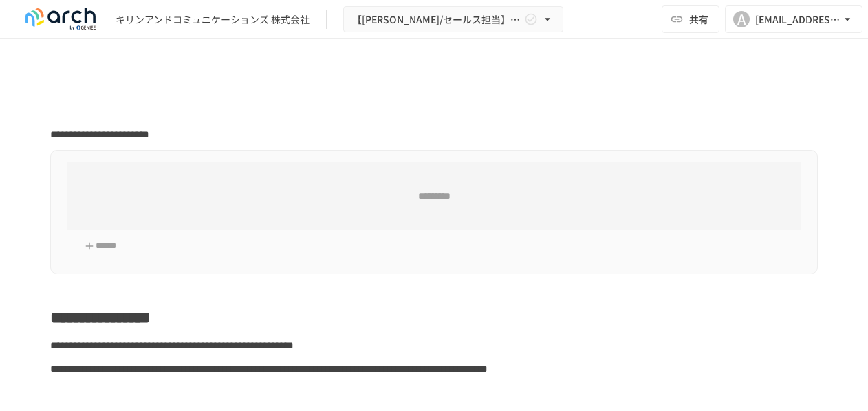 The width and height of the screenshot is (868, 411). What do you see at coordinates (742, 20) in the screenshot?
I see `div: A` at bounding box center [742, 20].